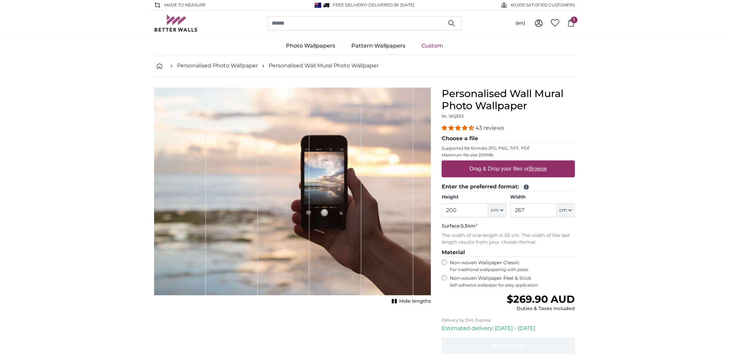  What do you see at coordinates (292, 197) in the screenshot?
I see `div: 1 of 1` at bounding box center [292, 197].